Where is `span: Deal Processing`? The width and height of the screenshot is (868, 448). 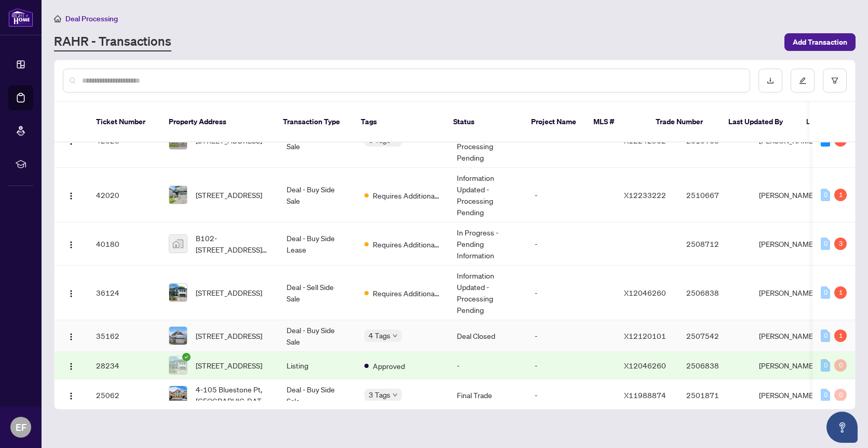
span: Deal Processing is located at coordinates (92, 19).